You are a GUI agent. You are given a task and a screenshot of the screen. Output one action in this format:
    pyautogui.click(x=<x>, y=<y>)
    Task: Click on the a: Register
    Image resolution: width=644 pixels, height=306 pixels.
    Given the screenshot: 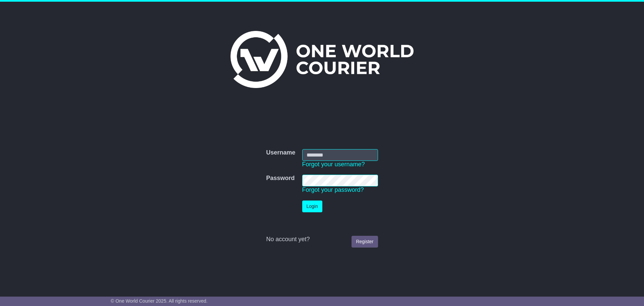 What is the action you would take?
    pyautogui.click(x=365, y=242)
    